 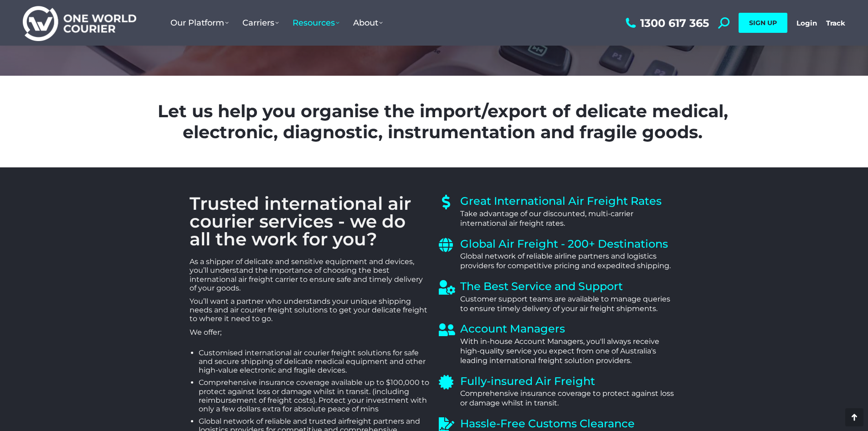 What do you see at coordinates (512, 328) in the screenshot?
I see `a: Account Managers` at bounding box center [512, 328].